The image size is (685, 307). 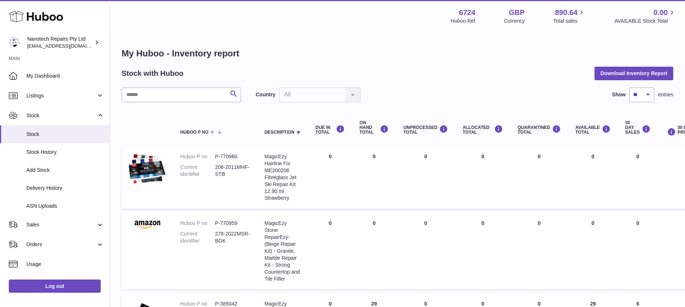 I want to click on strong: 6724, so click(x=467, y=12).